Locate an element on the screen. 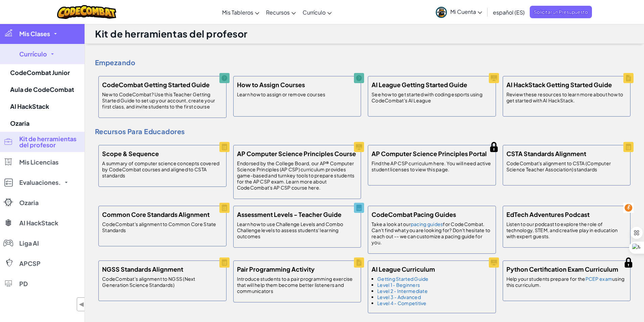 The image size is (644, 322). a: español (ES) is located at coordinates (509, 12).